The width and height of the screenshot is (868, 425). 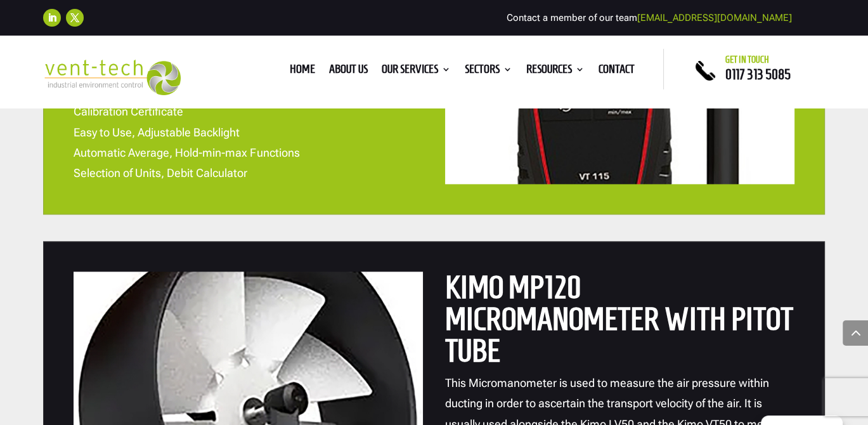 I want to click on a: Our Services, so click(x=416, y=72).